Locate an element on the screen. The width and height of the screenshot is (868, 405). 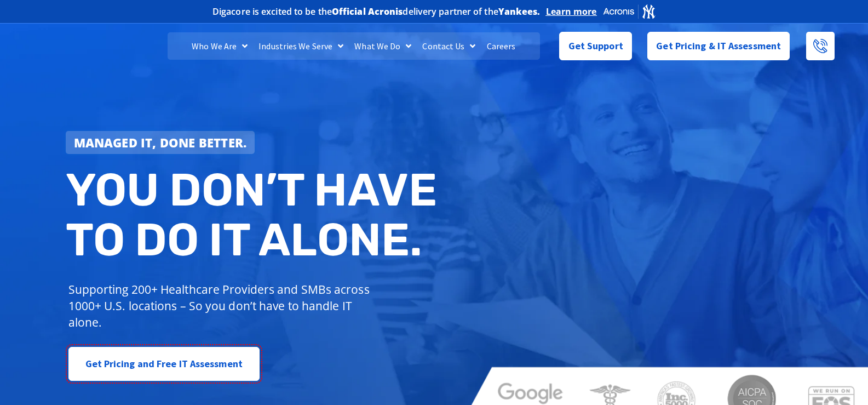
span: Get Pricing & IT Assessment is located at coordinates (718, 46).